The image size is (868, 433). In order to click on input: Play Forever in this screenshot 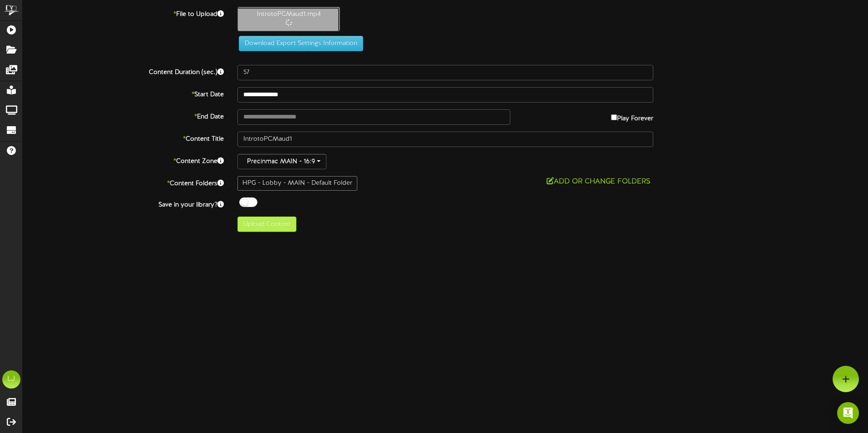, I will do `click(614, 117)`.